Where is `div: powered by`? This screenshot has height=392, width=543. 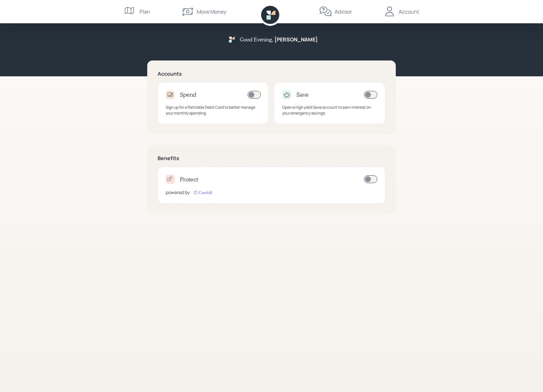 div: powered by is located at coordinates (177, 192).